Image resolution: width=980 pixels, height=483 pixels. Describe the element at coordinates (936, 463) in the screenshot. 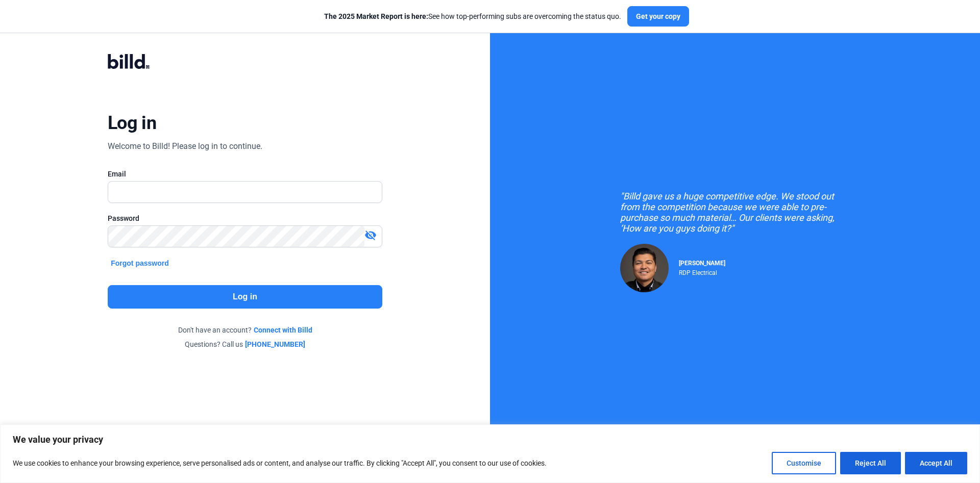

I see `button: Accept All` at that location.